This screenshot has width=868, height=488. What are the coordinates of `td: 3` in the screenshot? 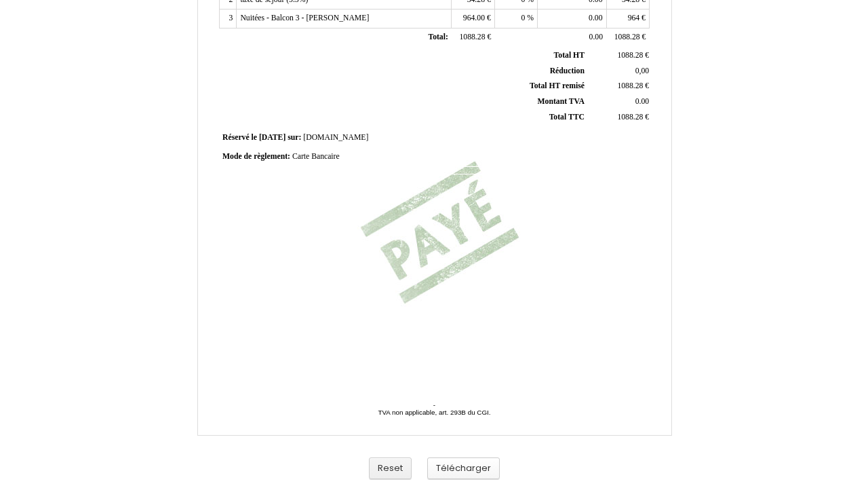 It's located at (228, 19).